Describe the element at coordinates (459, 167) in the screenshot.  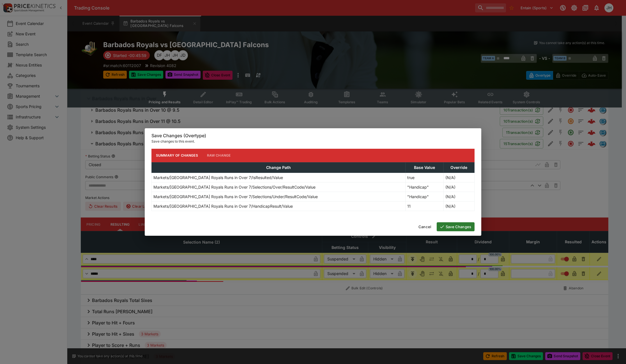
I see `th: Override` at that location.